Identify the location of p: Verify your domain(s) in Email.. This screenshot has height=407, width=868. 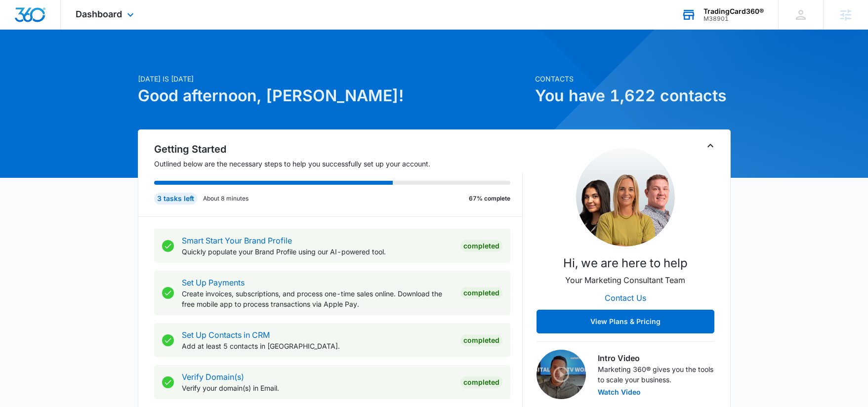
(317, 388).